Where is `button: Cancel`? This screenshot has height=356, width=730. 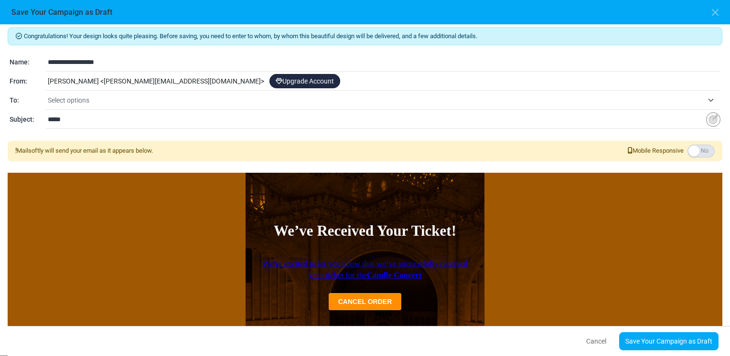 button: Cancel is located at coordinates (596, 342).